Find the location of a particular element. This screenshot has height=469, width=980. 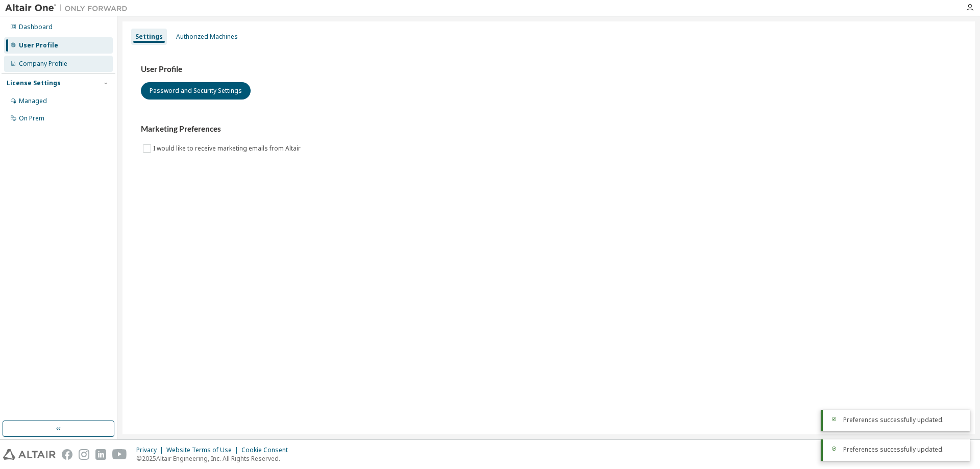

div: Dashboard is located at coordinates (35, 27).